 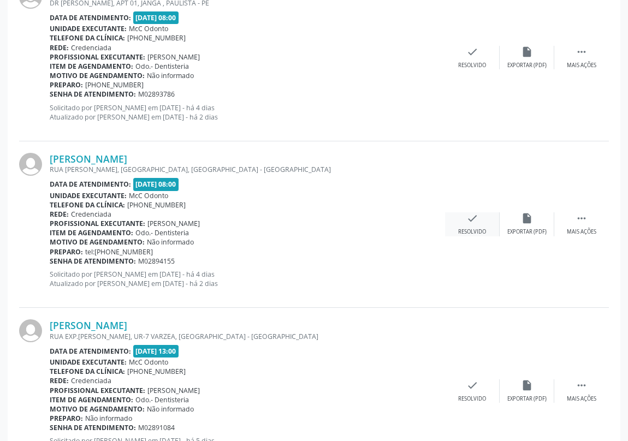 What do you see at coordinates (156, 427) in the screenshot?
I see `span: M02891084` at bounding box center [156, 427].